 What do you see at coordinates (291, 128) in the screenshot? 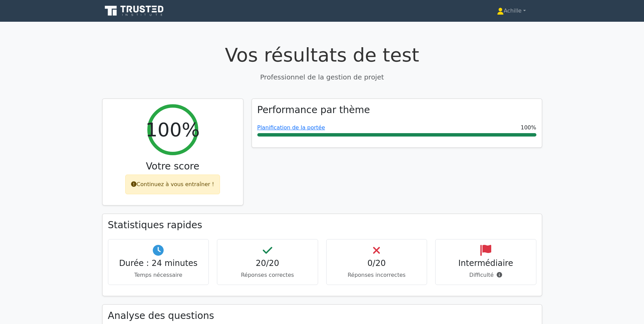
I see `a: Planification de la portée` at bounding box center [291, 128].